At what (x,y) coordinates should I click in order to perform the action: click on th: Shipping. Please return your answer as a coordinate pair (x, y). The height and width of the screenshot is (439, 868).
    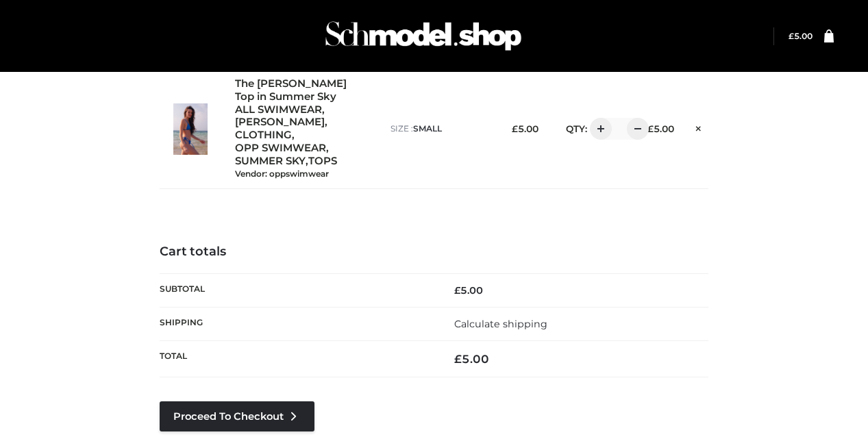
    Looking at the image, I should click on (296, 323).